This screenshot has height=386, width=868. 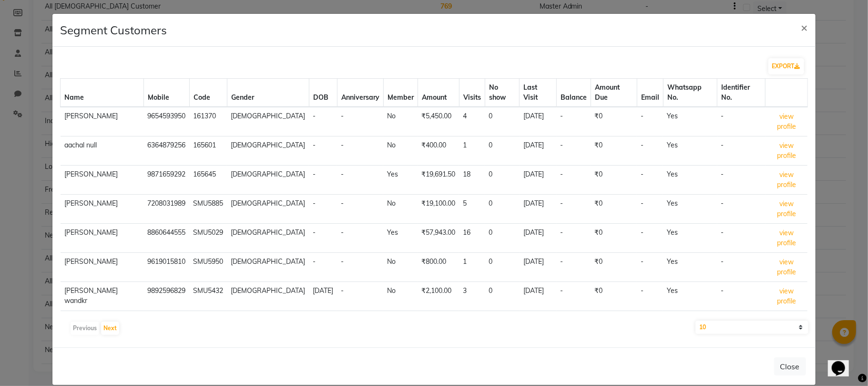 I want to click on td: 161370, so click(x=208, y=121).